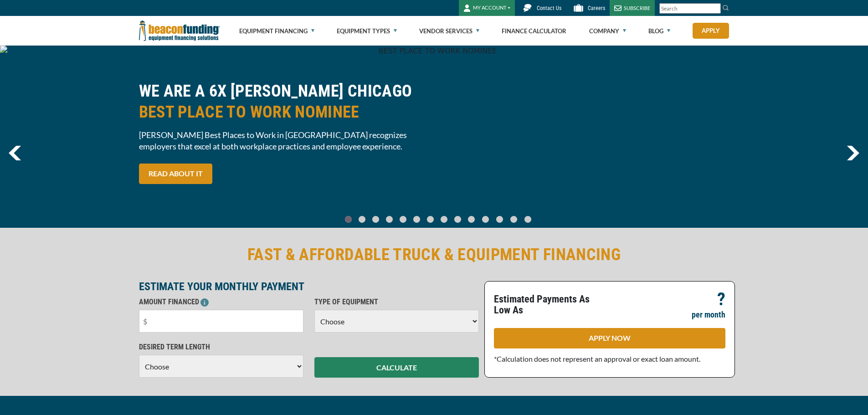 This screenshot has height=415, width=868. What do you see at coordinates (528, 219) in the screenshot?
I see `a: Go To Slide 13` at bounding box center [528, 219].